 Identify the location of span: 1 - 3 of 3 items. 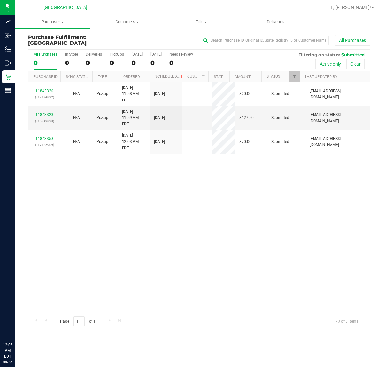
(345, 321).